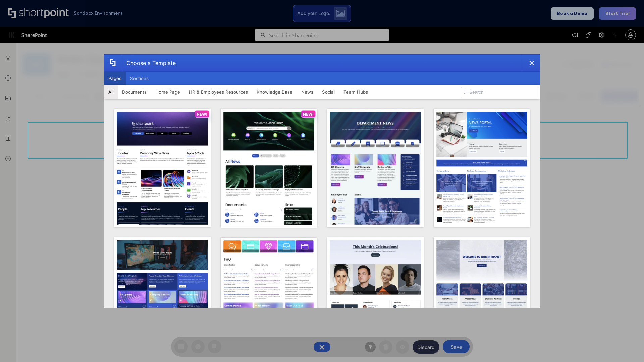 The height and width of the screenshot is (362, 644). Describe the element at coordinates (274, 91) in the screenshot. I see `button: Knowledge Base` at that location.